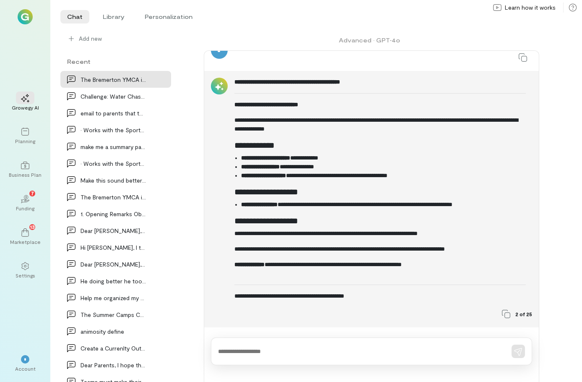 Image resolution: width=582 pixels, height=382 pixels. What do you see at coordinates (113, 314) in the screenshot?
I see `div: The Summer Camps Coordinator is responsible to do…` at bounding box center [113, 314].